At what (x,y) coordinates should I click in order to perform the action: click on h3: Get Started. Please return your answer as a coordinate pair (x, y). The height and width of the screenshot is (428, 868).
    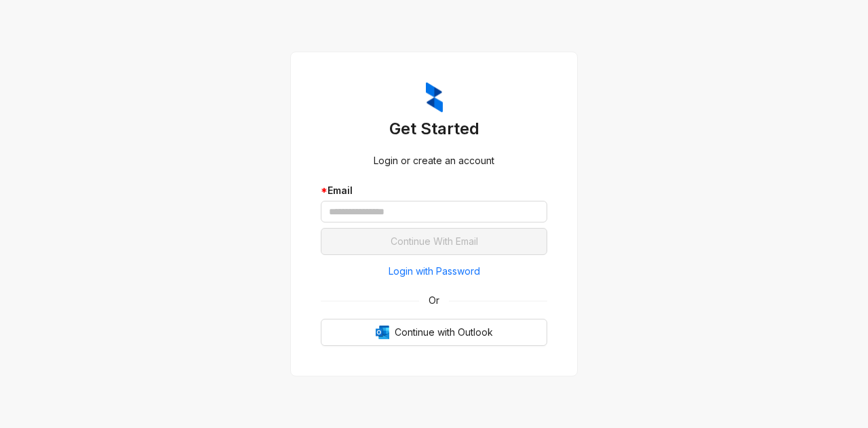
    Looking at the image, I should click on (434, 129).